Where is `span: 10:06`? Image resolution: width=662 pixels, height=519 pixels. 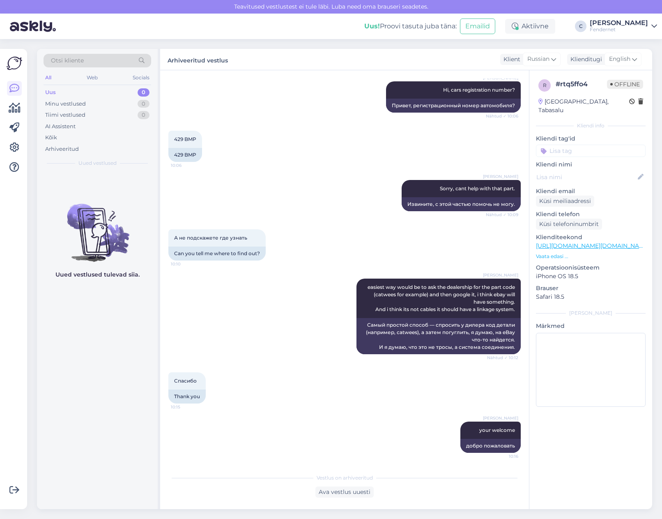
span: 10:06 is located at coordinates (186, 165).